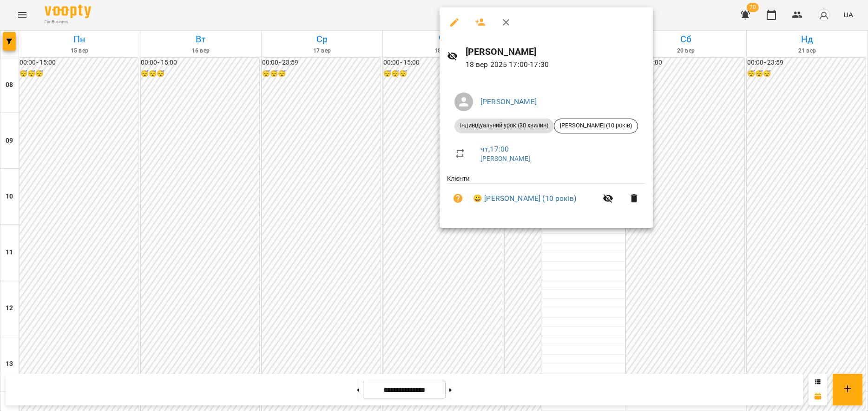  I want to click on p: 18 вер 2025 17:00 - 17:30, so click(555, 64).